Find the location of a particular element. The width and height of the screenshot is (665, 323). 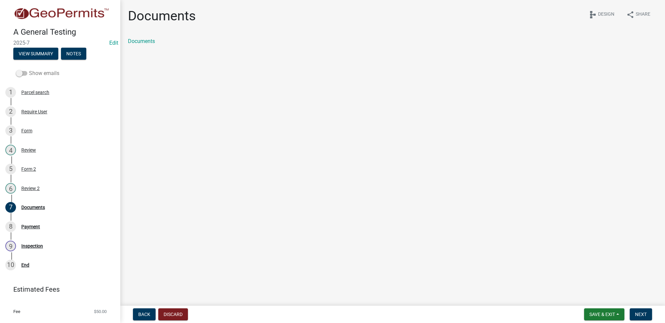

a: Documents is located at coordinates (141, 41).